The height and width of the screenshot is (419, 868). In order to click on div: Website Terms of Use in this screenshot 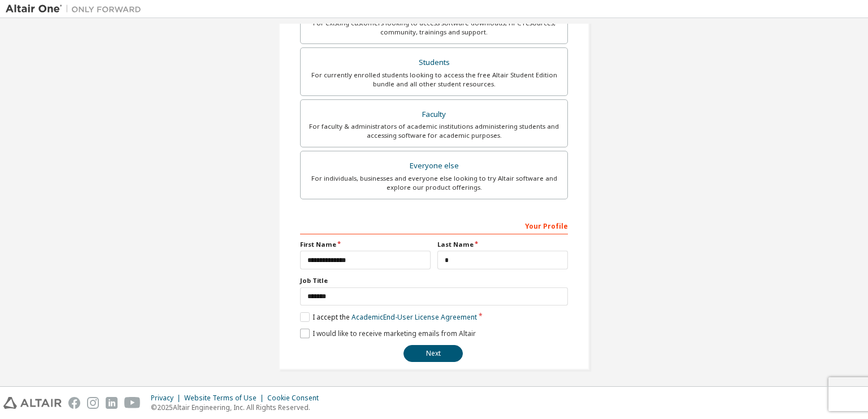, I will do `click(225, 398)`.